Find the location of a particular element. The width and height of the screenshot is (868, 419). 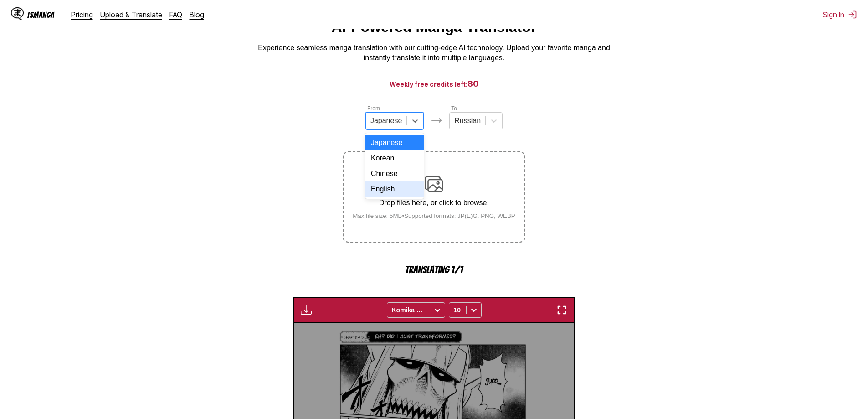

p: Experience seamless manga translation with our cutting-edge AI technology. Upload your favorite m... is located at coordinates (434, 53).